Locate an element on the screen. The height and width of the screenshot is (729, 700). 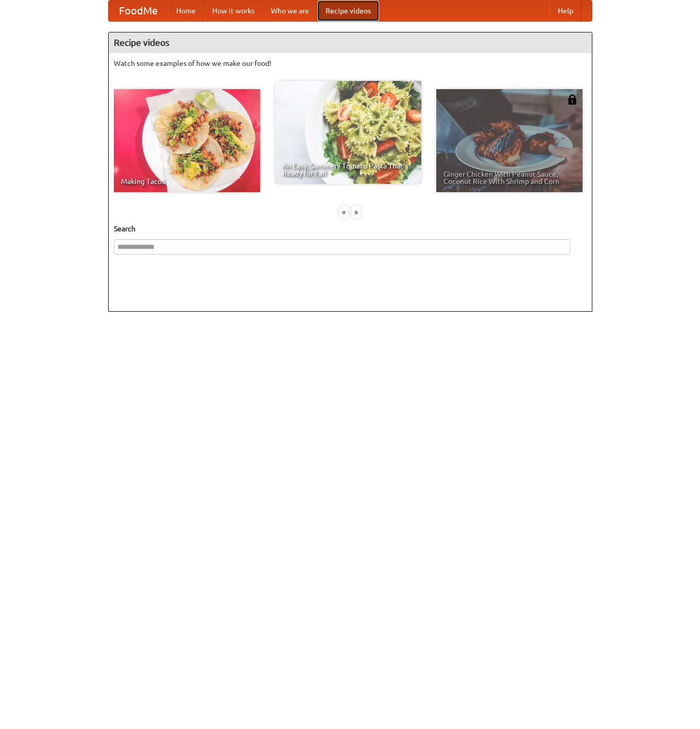
img: 483408.png is located at coordinates (572, 99).